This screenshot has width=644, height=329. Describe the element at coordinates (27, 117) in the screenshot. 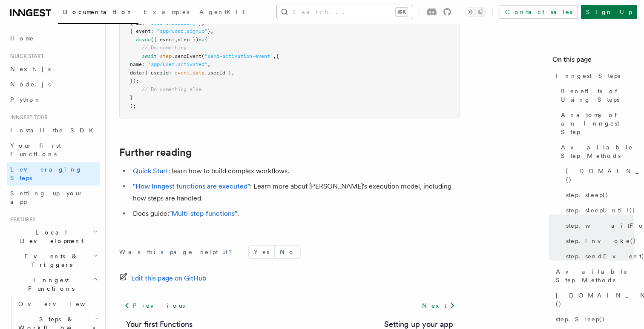

I see `span: Inngest tour` at that location.